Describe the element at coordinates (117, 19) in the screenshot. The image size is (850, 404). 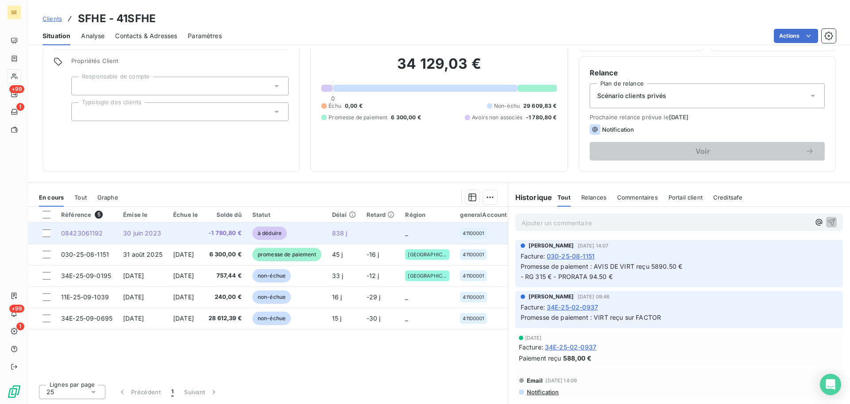
I see `h3: SFHE - 41SFHE` at that location.